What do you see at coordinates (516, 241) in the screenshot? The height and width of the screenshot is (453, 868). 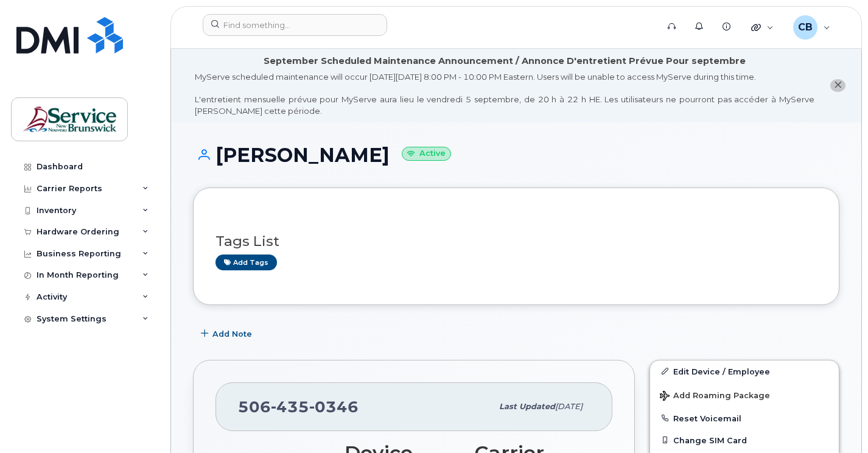 I see `h3: Tags List` at bounding box center [516, 241].